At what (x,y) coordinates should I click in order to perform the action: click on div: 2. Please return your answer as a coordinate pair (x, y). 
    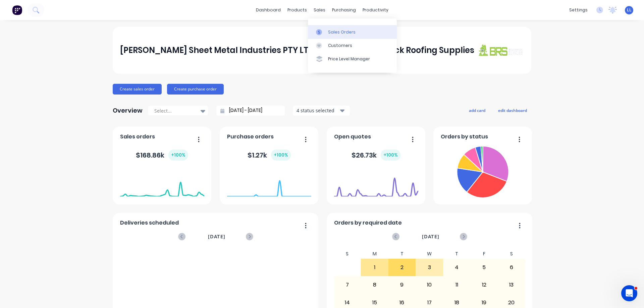
    Looking at the image, I should click on (402, 267).